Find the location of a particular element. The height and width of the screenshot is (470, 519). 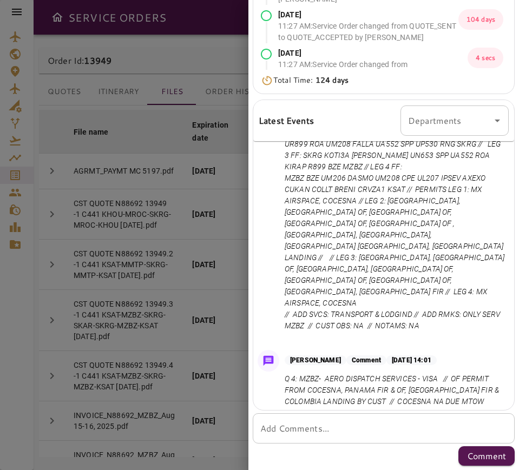

b: 124 days is located at coordinates (332, 80).